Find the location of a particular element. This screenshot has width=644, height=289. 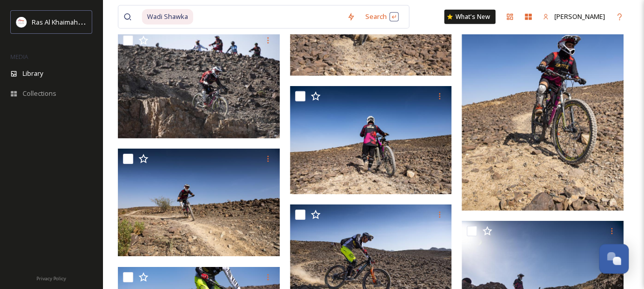

div: What's New is located at coordinates (470, 17).